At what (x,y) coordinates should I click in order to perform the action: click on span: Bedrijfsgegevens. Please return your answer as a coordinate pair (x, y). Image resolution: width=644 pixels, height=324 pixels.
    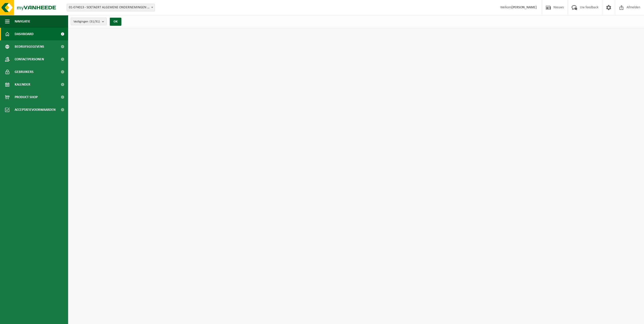
    Looking at the image, I should click on (29, 46).